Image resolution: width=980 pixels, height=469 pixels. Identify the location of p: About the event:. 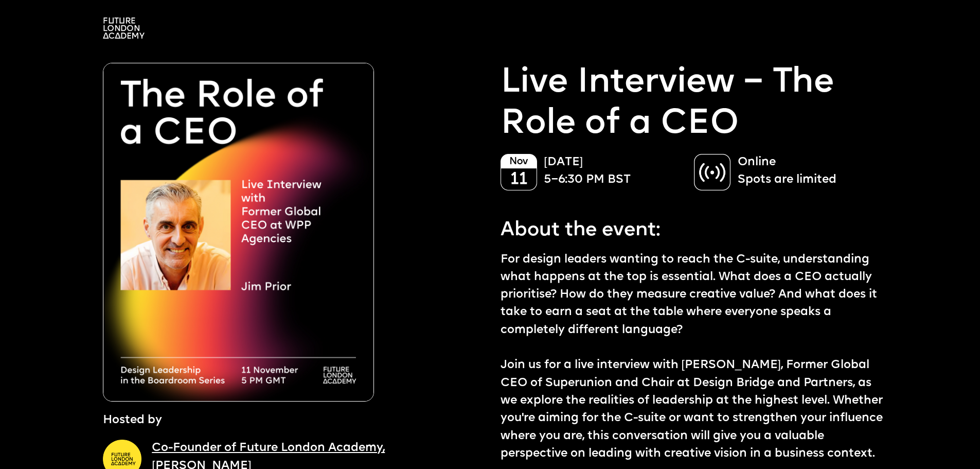
(694, 227).